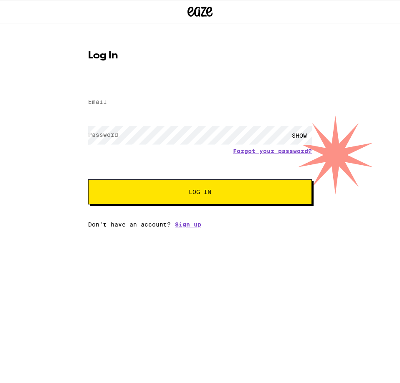 The width and height of the screenshot is (400, 383). Describe the element at coordinates (200, 225) in the screenshot. I see `div: Don't have an account?` at that location.